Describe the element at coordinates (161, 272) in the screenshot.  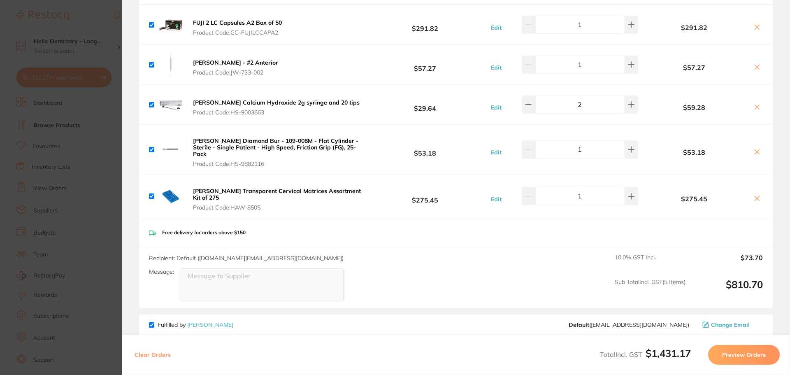
I see `label: Message:` at that location.